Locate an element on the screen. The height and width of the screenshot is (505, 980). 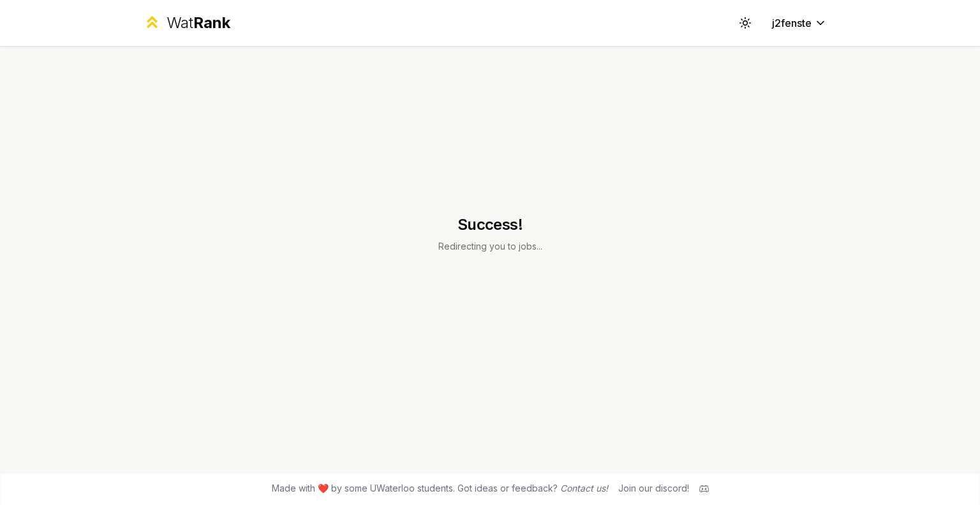
span: Rank is located at coordinates (212, 22).